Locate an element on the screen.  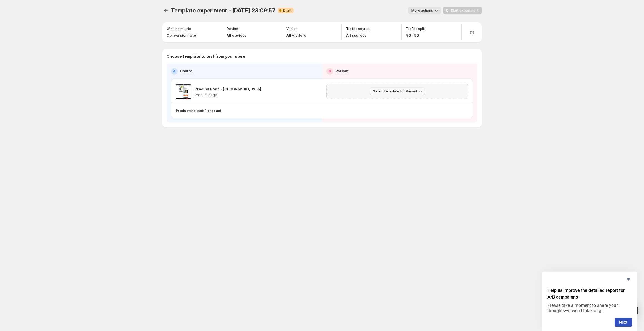
p: Control is located at coordinates (187, 71).